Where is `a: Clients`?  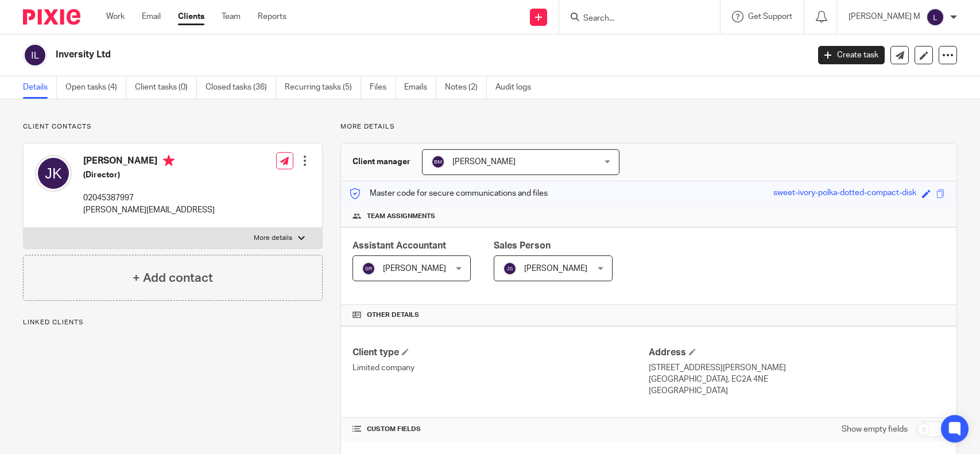
a: Clients is located at coordinates (191, 17).